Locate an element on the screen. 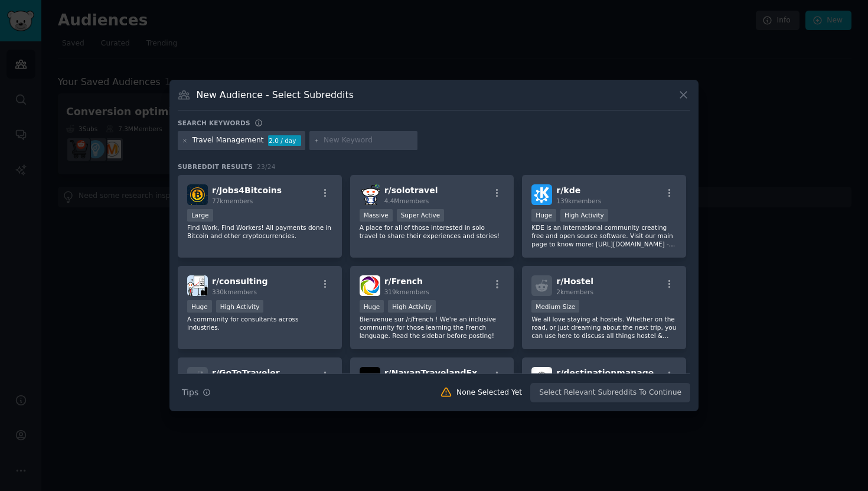  img: Jobs4Bitcoins is located at coordinates (197, 195).